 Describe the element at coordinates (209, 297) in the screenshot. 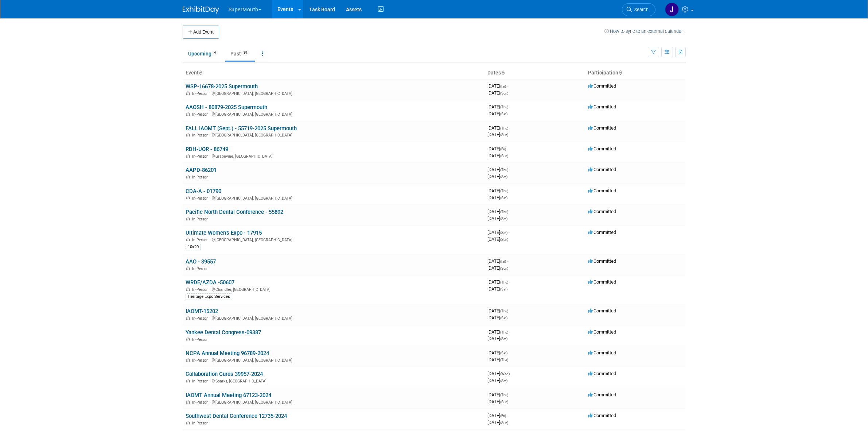

I see `div: Heritage Expo Services` at that location.